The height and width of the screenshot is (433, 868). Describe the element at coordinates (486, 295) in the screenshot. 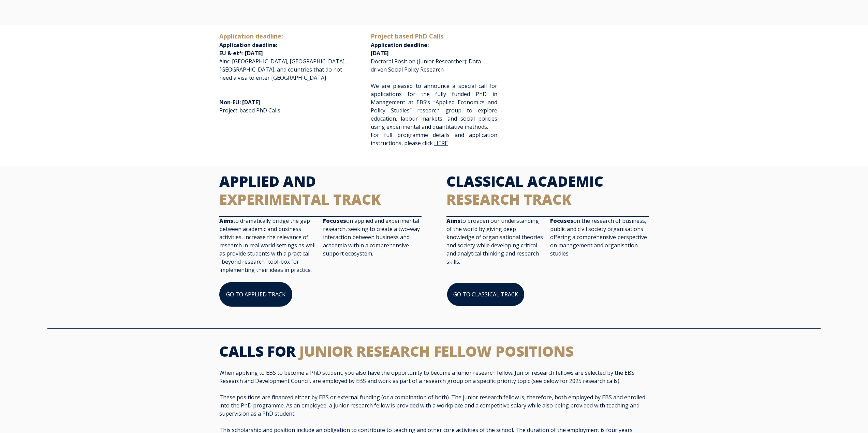

I see `a: GO TO CLASSICAL TRACK` at that location.